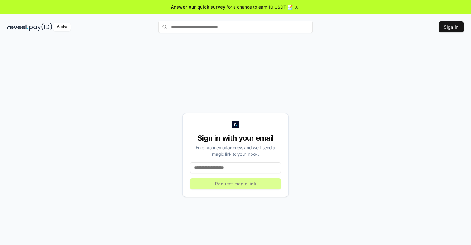 The height and width of the screenshot is (245, 471). What do you see at coordinates (236, 125) in the screenshot?
I see `img: logo_small` at bounding box center [236, 125].